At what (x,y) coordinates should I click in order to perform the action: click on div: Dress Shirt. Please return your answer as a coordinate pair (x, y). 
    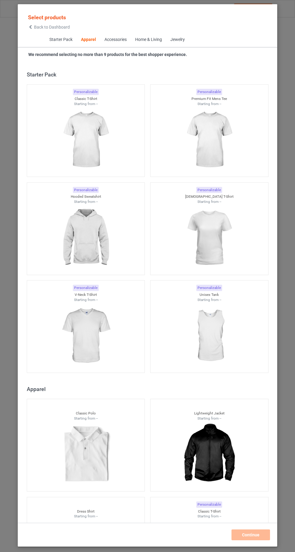
    Looking at the image, I should click on (86, 511).